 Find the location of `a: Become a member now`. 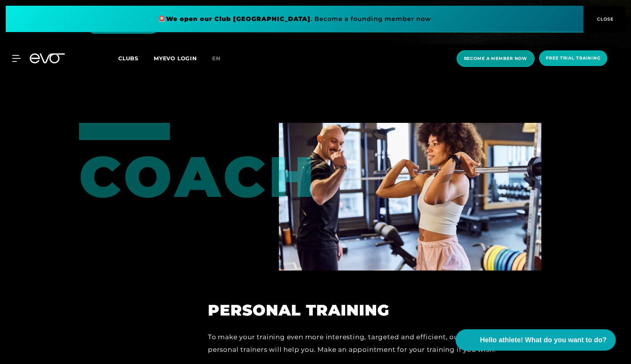

a: Become a member now is located at coordinates (495, 59).